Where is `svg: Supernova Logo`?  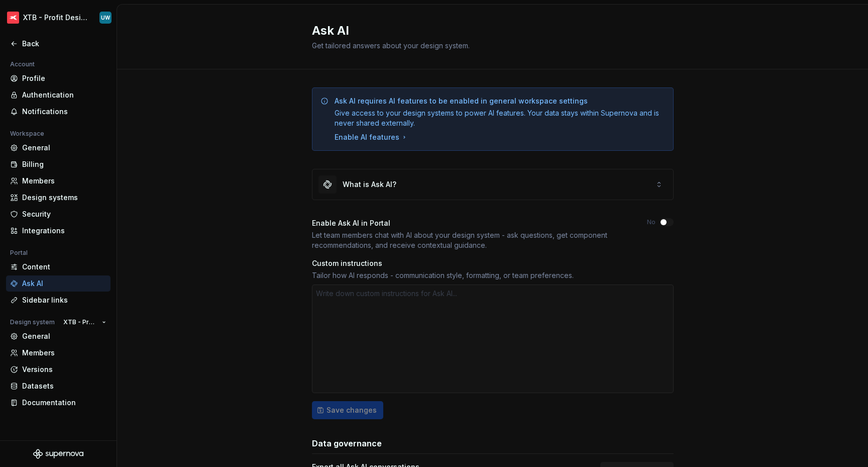 svg: Supernova Logo is located at coordinates (58, 454).